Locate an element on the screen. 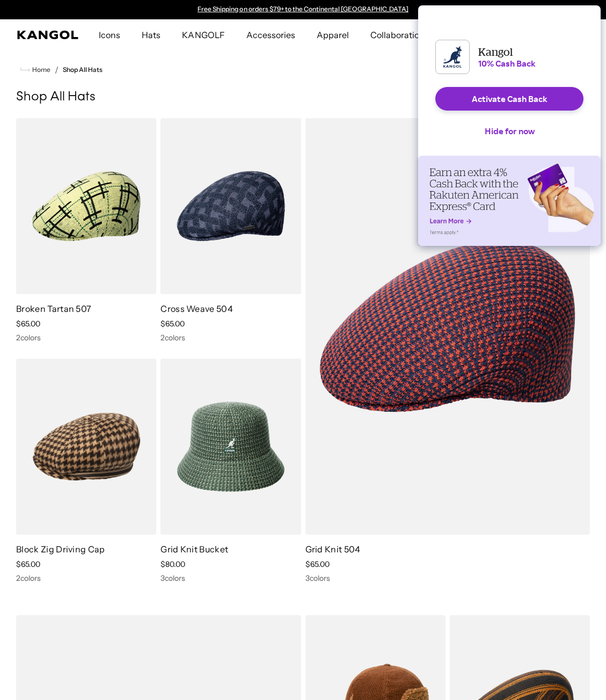 This screenshot has height=700, width=606. span: $80.00 is located at coordinates (173, 564).